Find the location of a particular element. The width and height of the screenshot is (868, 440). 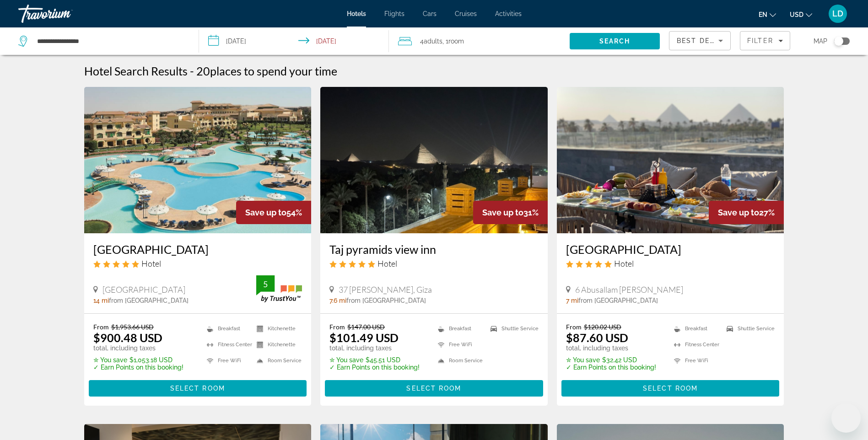

a: Activities is located at coordinates (508, 14).